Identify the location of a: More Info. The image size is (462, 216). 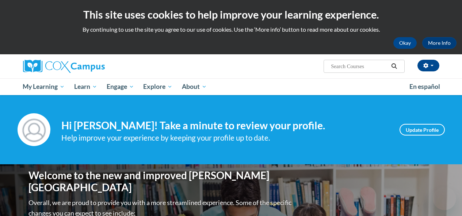
(439, 43).